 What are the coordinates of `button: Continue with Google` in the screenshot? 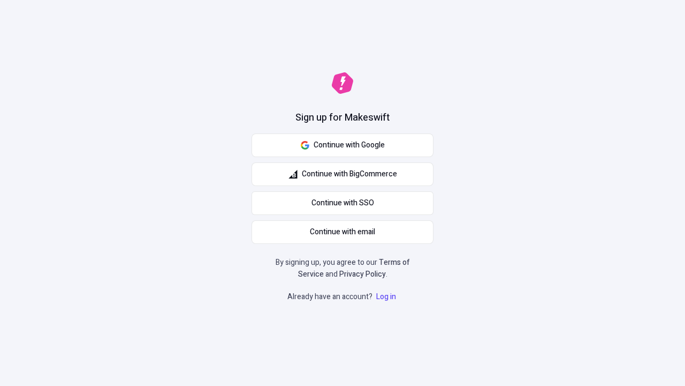 It's located at (343, 145).